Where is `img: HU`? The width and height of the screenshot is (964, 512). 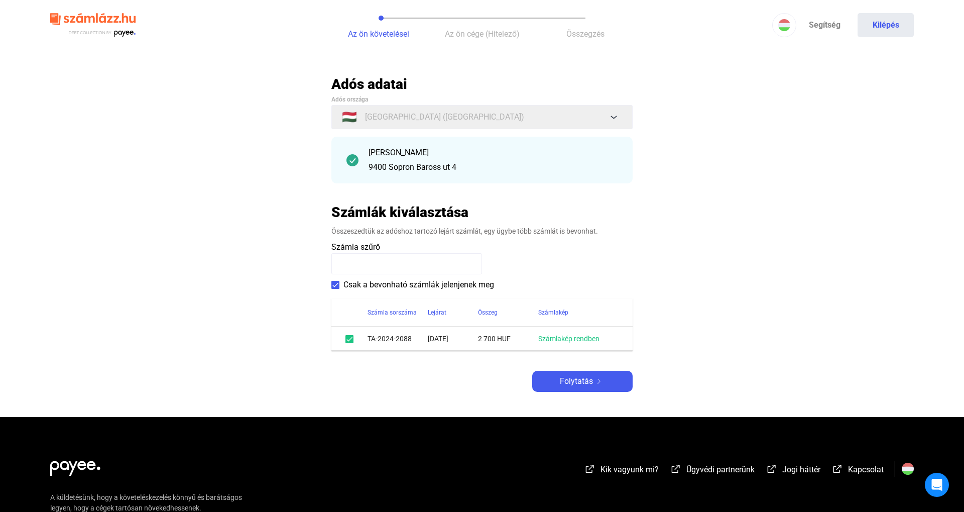 img: HU is located at coordinates (785, 25).